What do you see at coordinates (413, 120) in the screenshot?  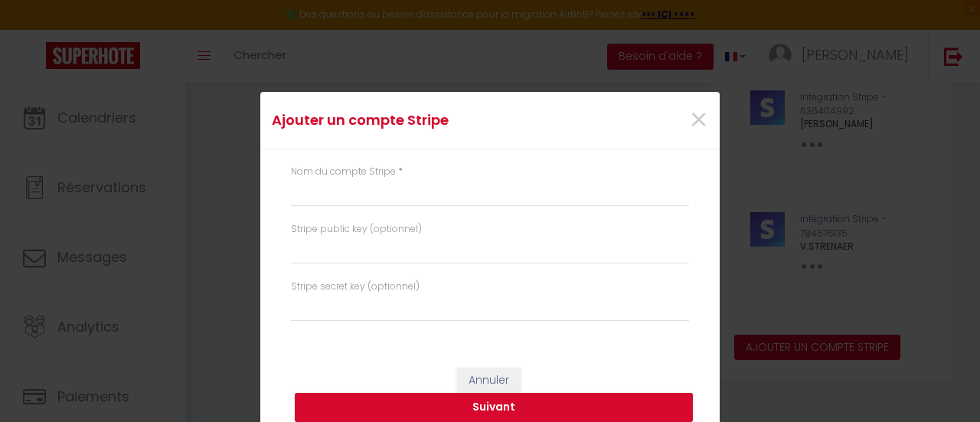 I see `h4: Ajouter un compte Stripe` at bounding box center [413, 120].